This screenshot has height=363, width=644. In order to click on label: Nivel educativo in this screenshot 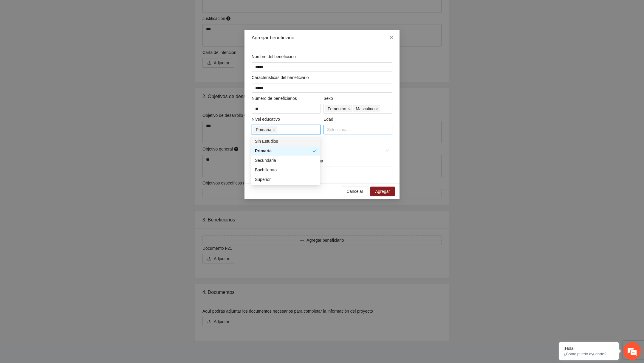, I will do `click(265, 119)`.